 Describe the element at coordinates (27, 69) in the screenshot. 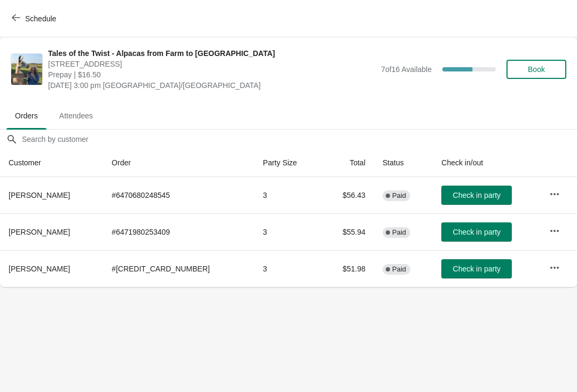

I see `img: Tales of the Twist - Alpacas from Farm to Yarn` at that location.